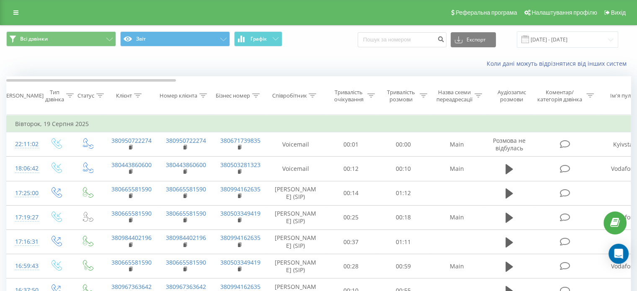 The image size is (637, 291). I want to click on a: Коли дані можуть відрізнятися вiд інших систем, so click(559, 63).